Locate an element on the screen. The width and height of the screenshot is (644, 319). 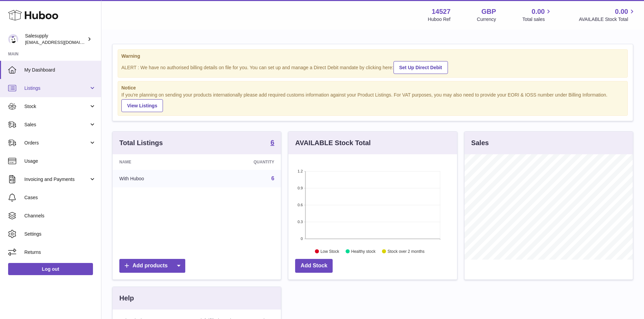
span: Sales is located at coordinates (57, 125).